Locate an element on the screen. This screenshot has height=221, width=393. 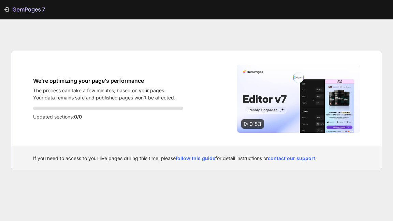
a: follow this guide is located at coordinates (195, 158).